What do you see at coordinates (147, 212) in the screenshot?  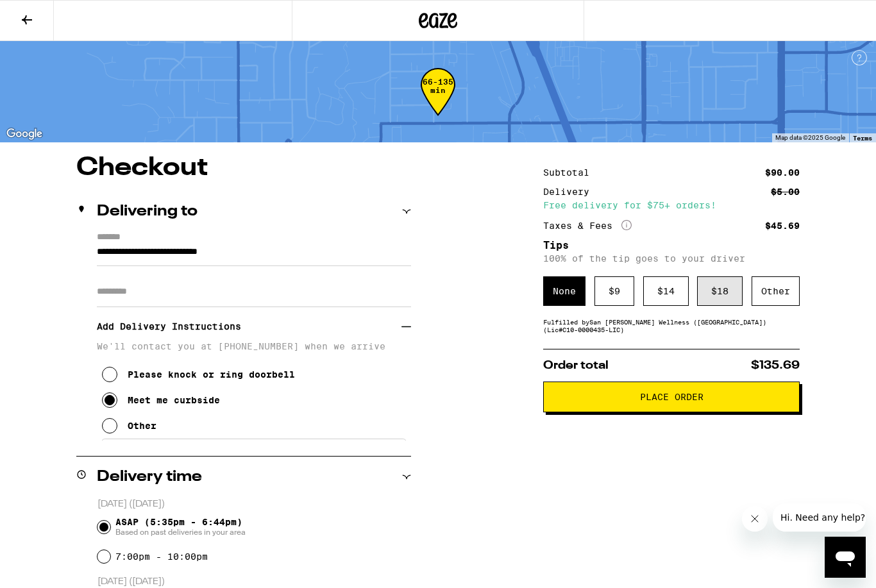 I see `h2: Delivering to` at bounding box center [147, 212].